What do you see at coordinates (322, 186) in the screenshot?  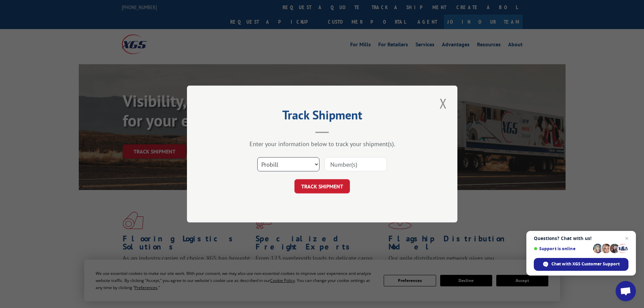 I see `button: TRACK SHIPMENT` at bounding box center [322, 186].